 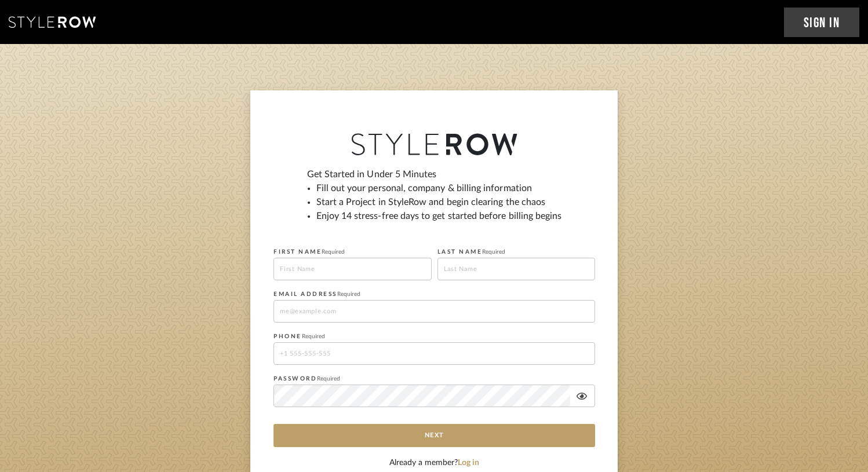 I want to click on label: PHONE, so click(x=299, y=336).